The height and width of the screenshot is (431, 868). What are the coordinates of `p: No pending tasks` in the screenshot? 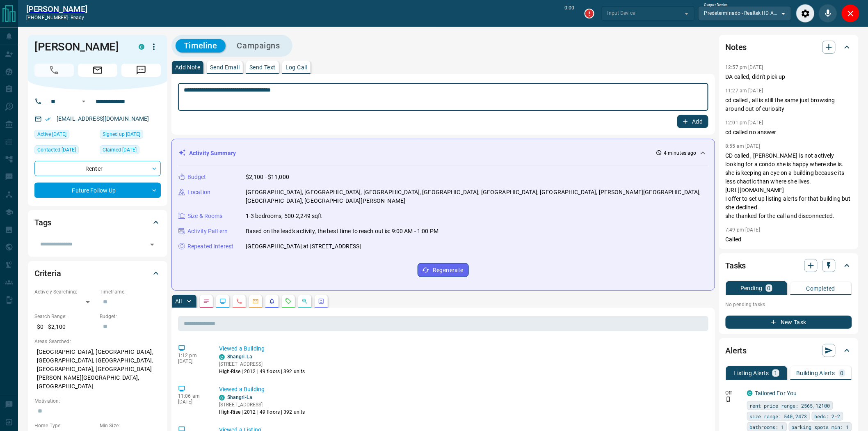 It's located at (789, 305).